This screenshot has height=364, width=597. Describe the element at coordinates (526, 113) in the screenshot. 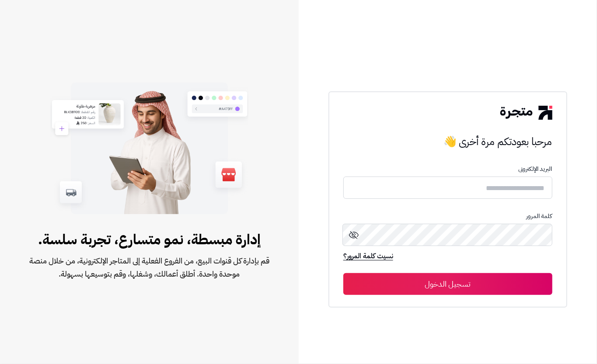

I see `img: logo-2.png` at that location.